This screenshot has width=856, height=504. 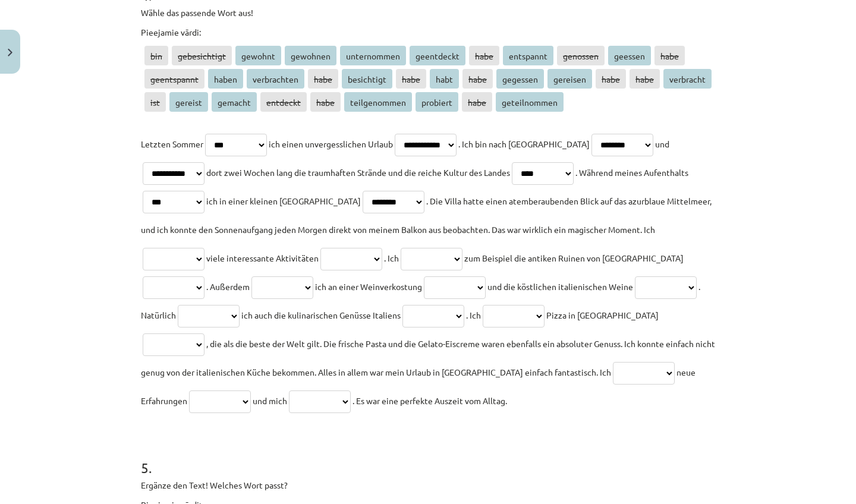 I want to click on span: probiert, so click(x=437, y=101).